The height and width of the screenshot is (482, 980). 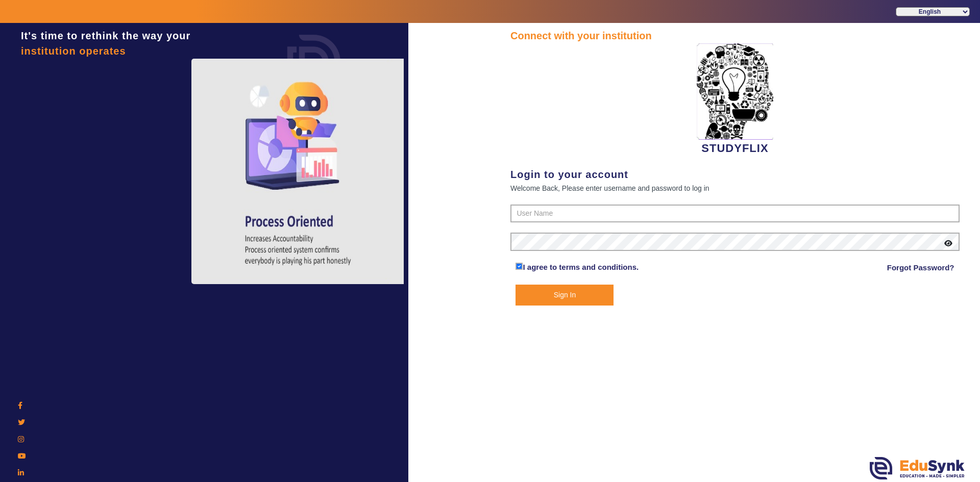 I want to click on div: Welcome Back, Please enter username and password to log in, so click(x=735, y=189).